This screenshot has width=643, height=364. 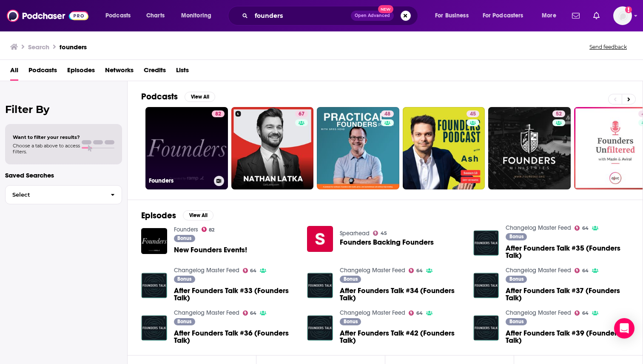 I want to click on span: New, so click(x=386, y=9).